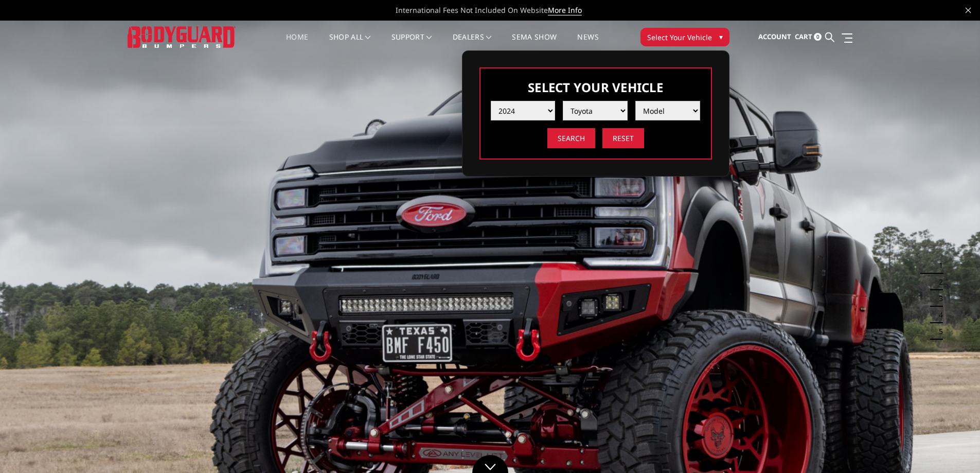  What do you see at coordinates (623, 138) in the screenshot?
I see `input: Reset` at bounding box center [623, 138].